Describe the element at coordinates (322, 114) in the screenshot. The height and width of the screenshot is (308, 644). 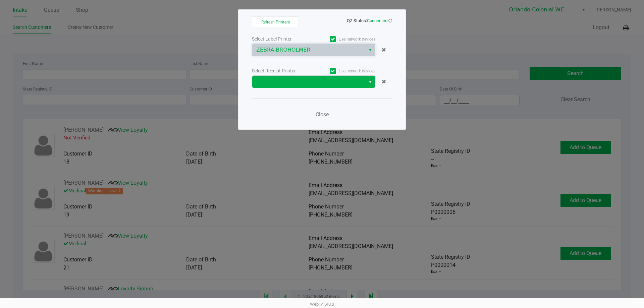
I see `button: Close` at that location.